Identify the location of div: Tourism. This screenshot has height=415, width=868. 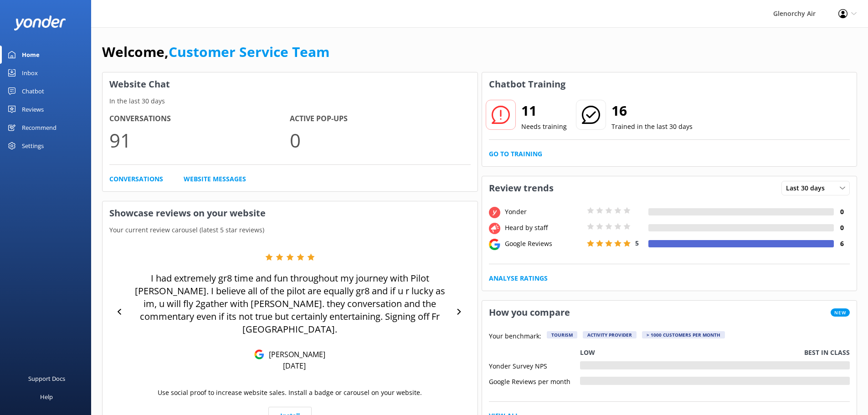
(561, 335).